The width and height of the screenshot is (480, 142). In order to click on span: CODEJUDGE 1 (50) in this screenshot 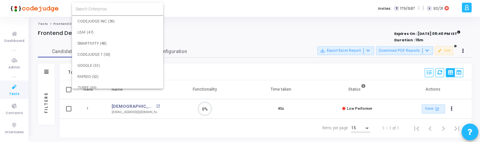, I will do `click(118, 54)`.